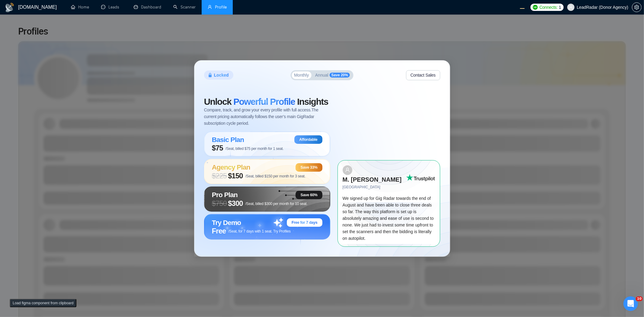 This screenshot has width=644, height=317. I want to click on img: upwork-logo.png, so click(536, 7).